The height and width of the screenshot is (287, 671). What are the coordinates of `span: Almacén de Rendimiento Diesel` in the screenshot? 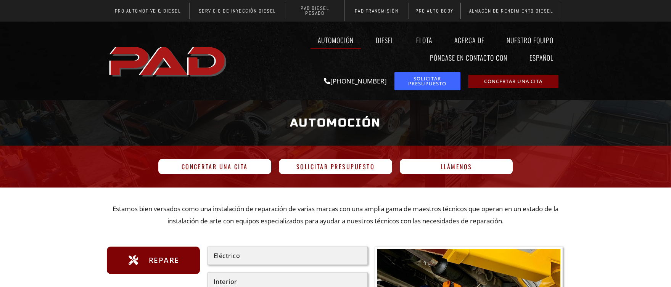 It's located at (511, 11).